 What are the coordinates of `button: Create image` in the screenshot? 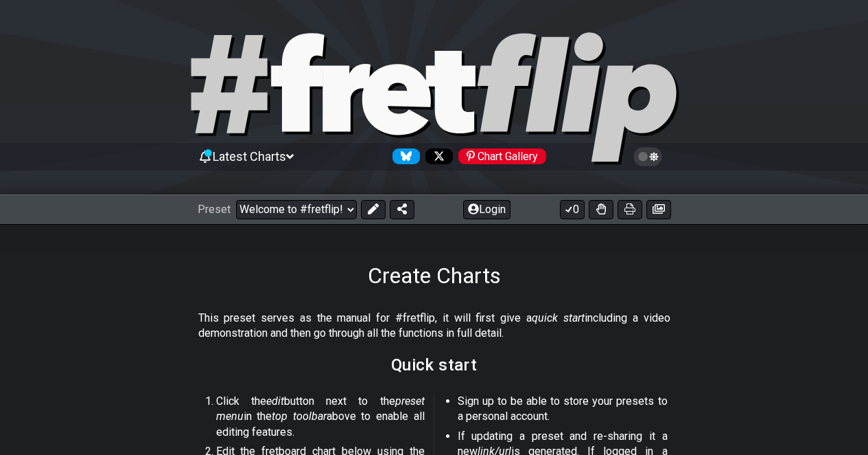 It's located at (659, 210).